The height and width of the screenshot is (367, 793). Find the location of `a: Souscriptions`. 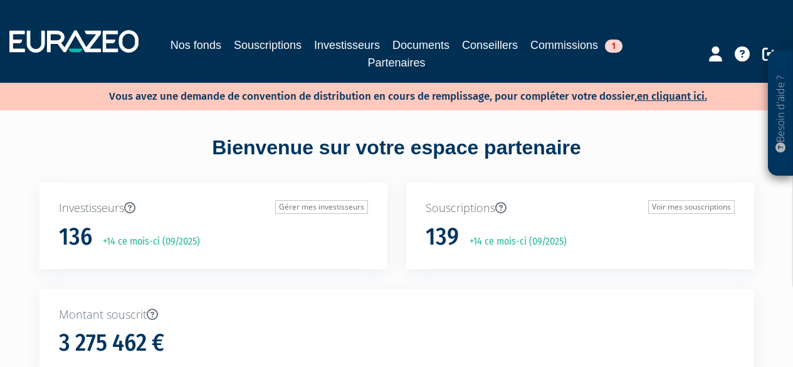

a: Souscriptions is located at coordinates (268, 45).